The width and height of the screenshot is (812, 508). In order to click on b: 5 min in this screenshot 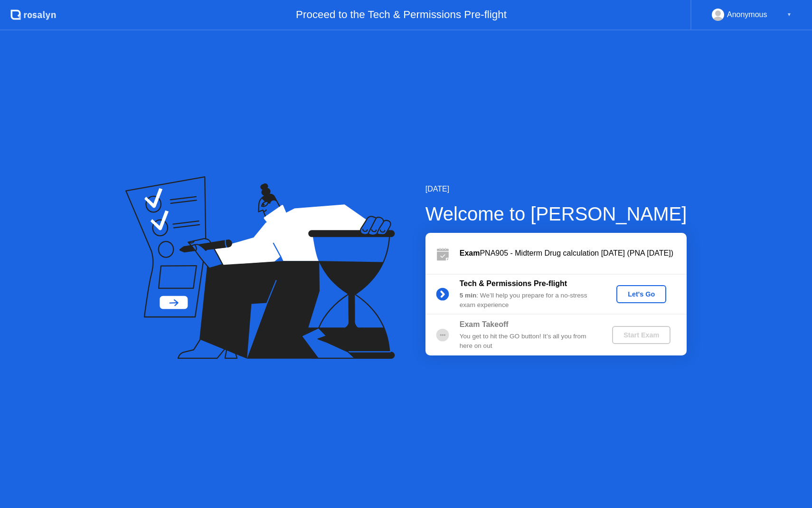, I will do `click(468, 295)`.